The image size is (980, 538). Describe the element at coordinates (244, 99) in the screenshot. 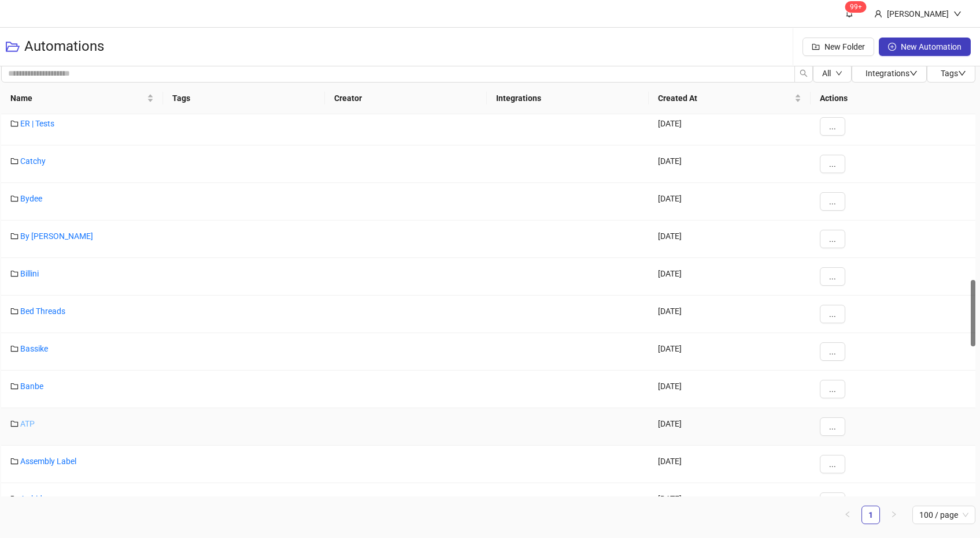

I see `th: Tags` at that location.